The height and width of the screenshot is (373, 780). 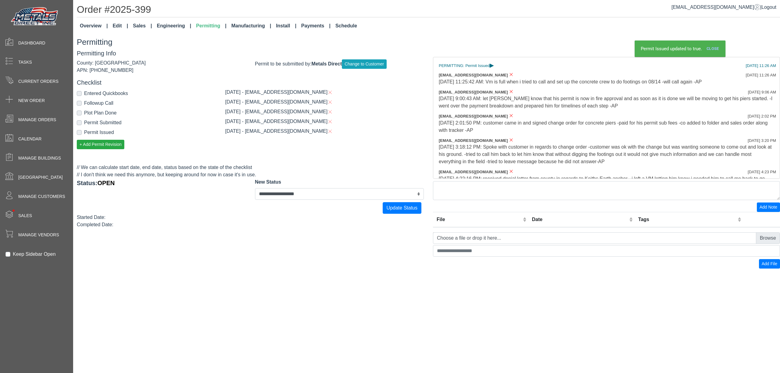 What do you see at coordinates (34, 254) in the screenshot?
I see `label: Keep Sidebar Open` at bounding box center [34, 254].